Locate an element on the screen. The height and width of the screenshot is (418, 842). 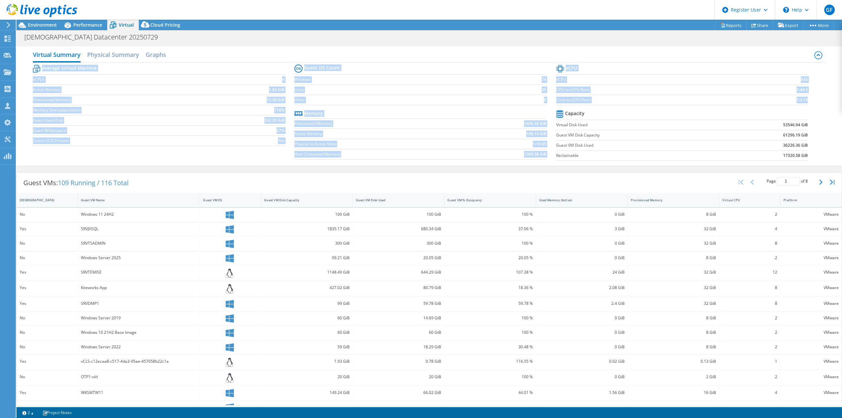
h2: Virtual Summary is located at coordinates (57, 55).